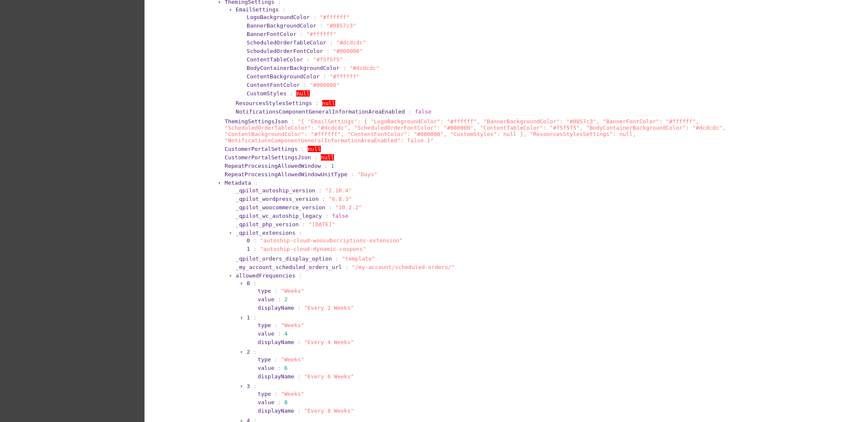 This screenshot has height=422, width=868. Describe the element at coordinates (340, 199) in the screenshot. I see `span: "6.8.3"` at that location.